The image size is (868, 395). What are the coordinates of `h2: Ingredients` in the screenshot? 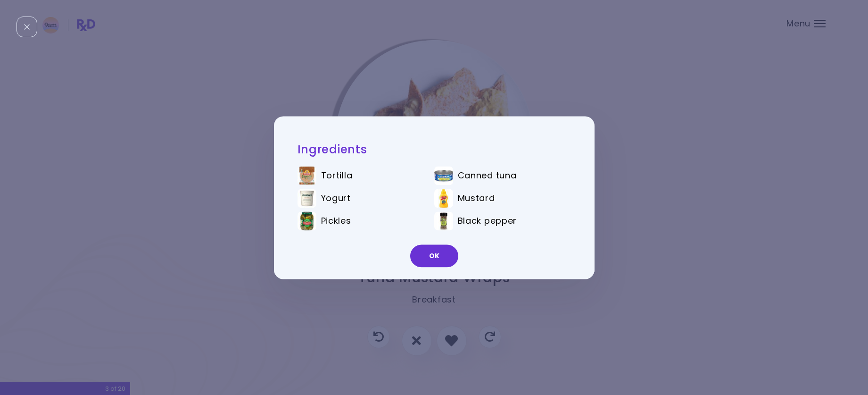 It's located at (434, 149).